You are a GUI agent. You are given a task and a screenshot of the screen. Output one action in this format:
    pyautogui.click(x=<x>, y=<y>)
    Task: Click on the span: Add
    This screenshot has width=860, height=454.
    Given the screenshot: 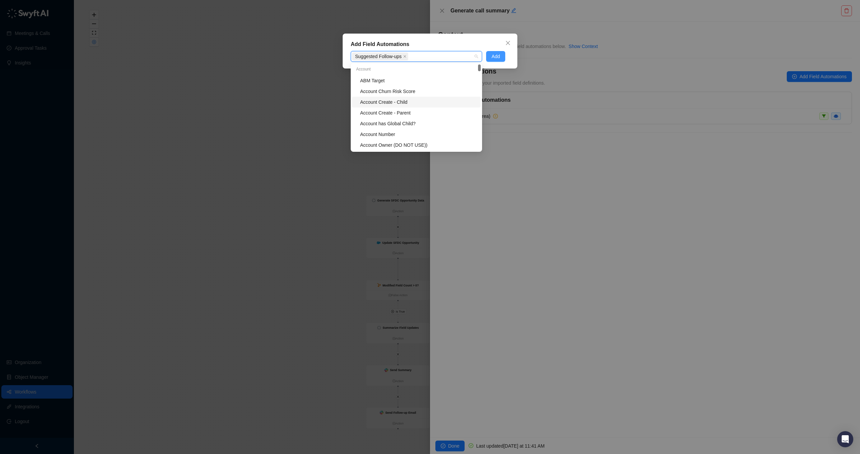 What is the action you would take?
    pyautogui.click(x=496, y=56)
    